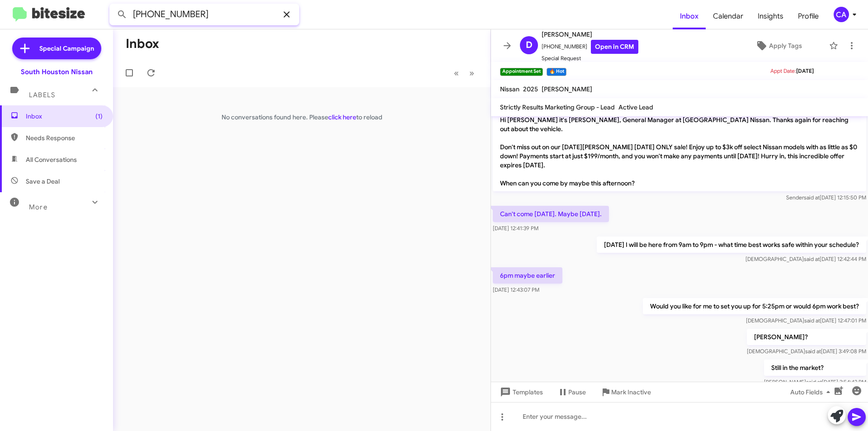 Image resolution: width=868 pixels, height=431 pixels. What do you see at coordinates (812, 392) in the screenshot?
I see `button: Auto Fields` at bounding box center [812, 392].